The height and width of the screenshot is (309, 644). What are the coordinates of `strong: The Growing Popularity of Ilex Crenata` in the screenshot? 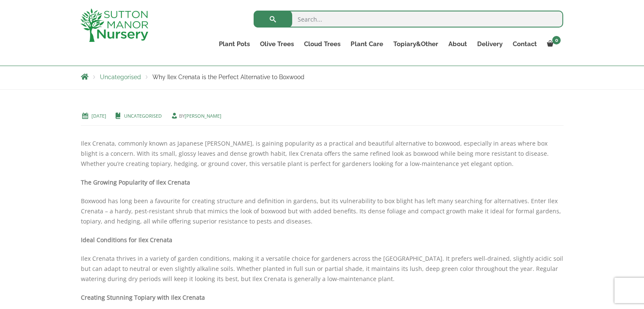 It's located at (135, 182).